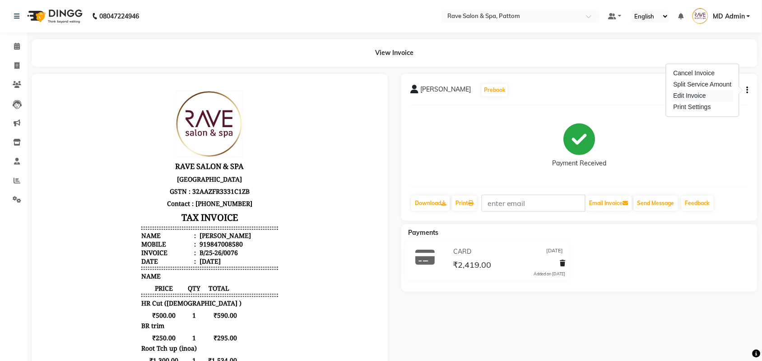  Describe the element at coordinates (153, 205) in the screenshot. I see `span: QTY` at that location.